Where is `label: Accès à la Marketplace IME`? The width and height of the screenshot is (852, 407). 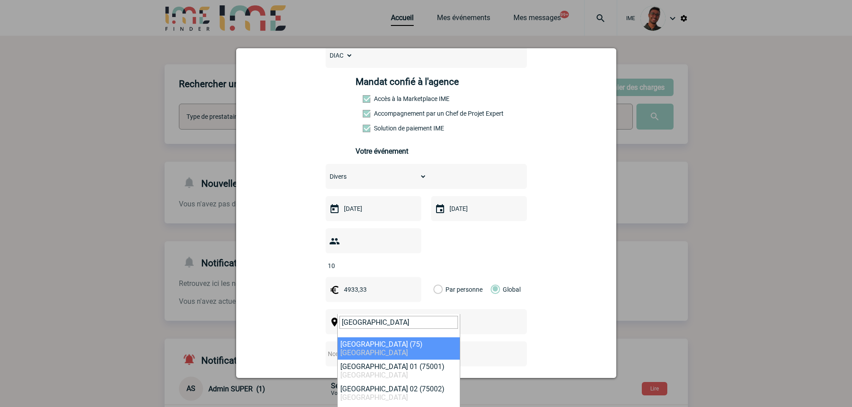
label: Accès à la Marketplace IME is located at coordinates (382, 99).